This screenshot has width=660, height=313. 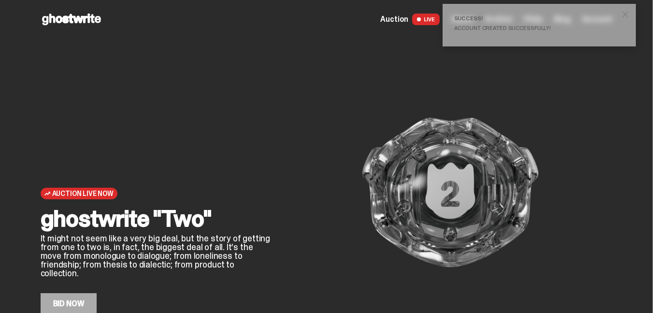 What do you see at coordinates (410, 19) in the screenshot?
I see `a: Auction LIVE` at bounding box center [410, 19].